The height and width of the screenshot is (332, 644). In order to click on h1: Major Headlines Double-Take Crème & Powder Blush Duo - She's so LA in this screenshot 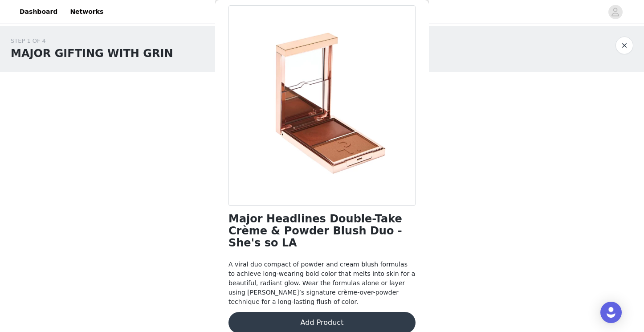, I will do `click(322, 231)`.